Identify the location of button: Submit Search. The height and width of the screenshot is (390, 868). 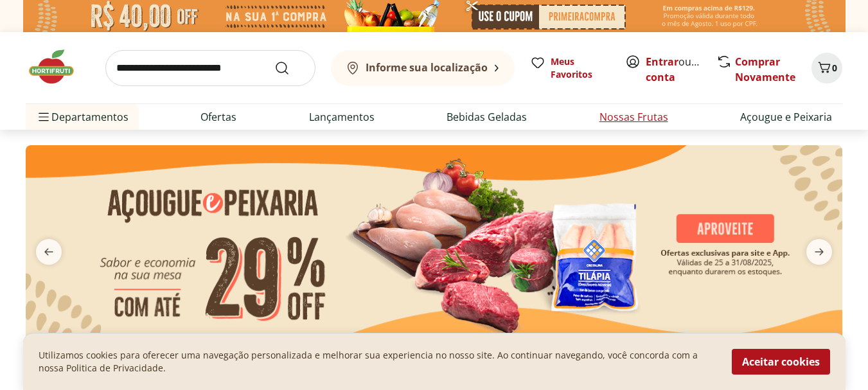
(290, 68).